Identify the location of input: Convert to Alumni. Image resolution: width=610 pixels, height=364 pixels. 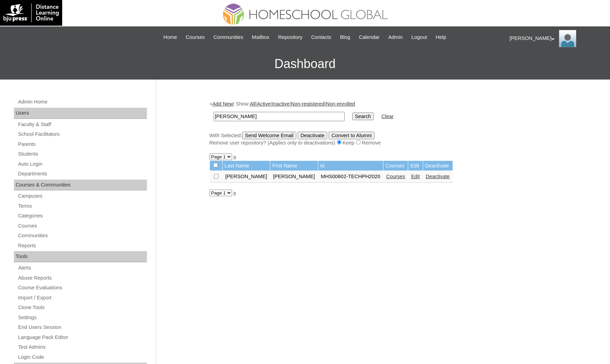
(351, 135).